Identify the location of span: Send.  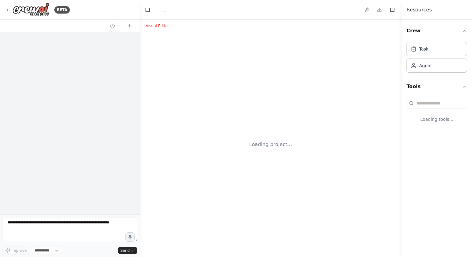
(125, 251).